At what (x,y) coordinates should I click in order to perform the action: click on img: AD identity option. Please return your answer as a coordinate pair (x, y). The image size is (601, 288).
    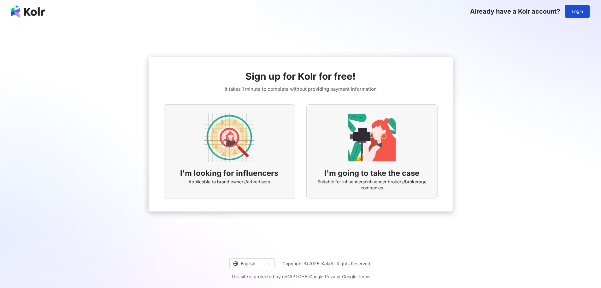
    Looking at the image, I should click on (229, 137).